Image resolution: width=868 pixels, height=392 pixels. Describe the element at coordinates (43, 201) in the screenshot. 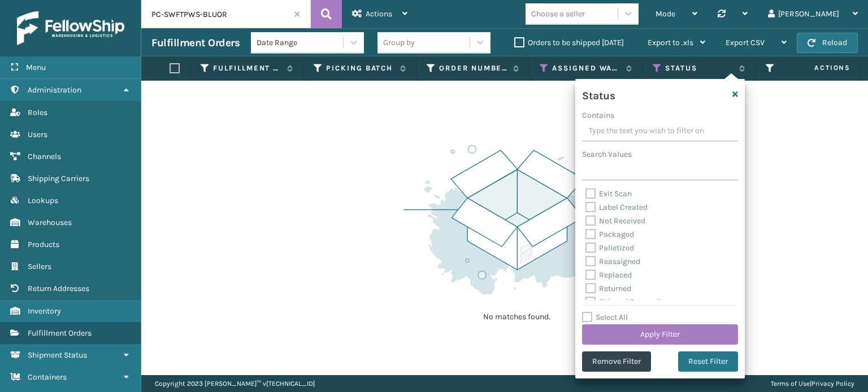

I see `span: Lookups` at that location.